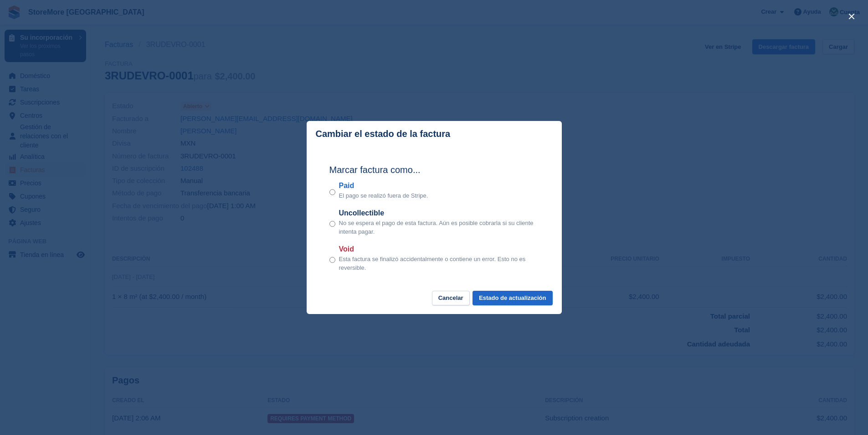 Image resolution: width=868 pixels, height=435 pixels. What do you see at coordinates (439, 213) in the screenshot?
I see `label: Uncollectible` at bounding box center [439, 213].